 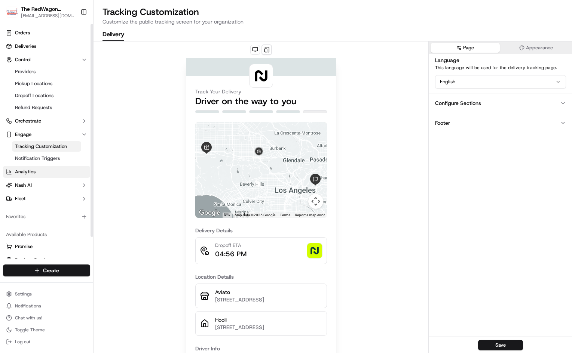 What do you see at coordinates (261, 277) in the screenshot?
I see `h3: Location Details` at bounding box center [261, 277].